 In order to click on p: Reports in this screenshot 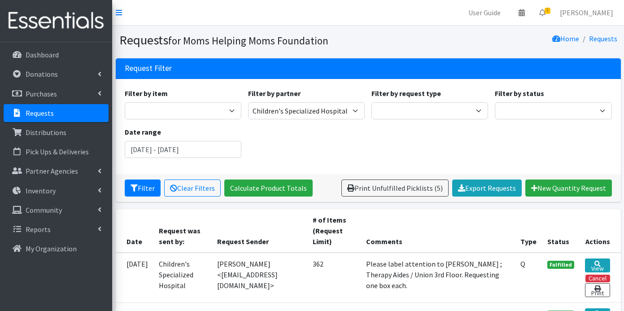, I will do `click(38, 229)`.